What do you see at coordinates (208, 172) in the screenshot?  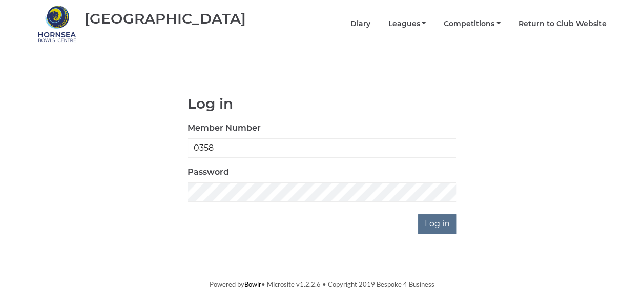 I see `label: Password` at bounding box center [208, 172].